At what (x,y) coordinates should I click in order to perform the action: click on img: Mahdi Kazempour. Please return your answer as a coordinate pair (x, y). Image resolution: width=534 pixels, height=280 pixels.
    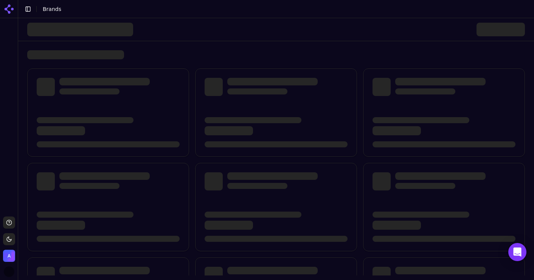
    Looking at the image, I should click on (9, 272).